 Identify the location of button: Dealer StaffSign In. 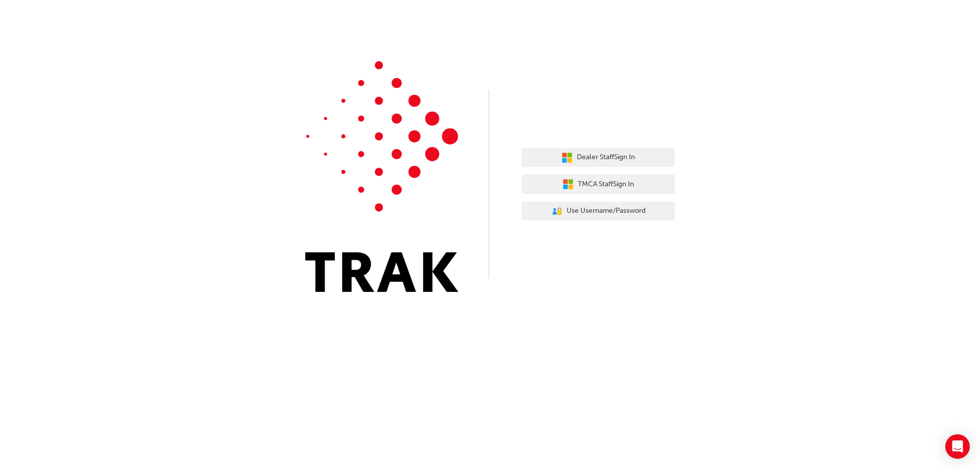
(598, 158).